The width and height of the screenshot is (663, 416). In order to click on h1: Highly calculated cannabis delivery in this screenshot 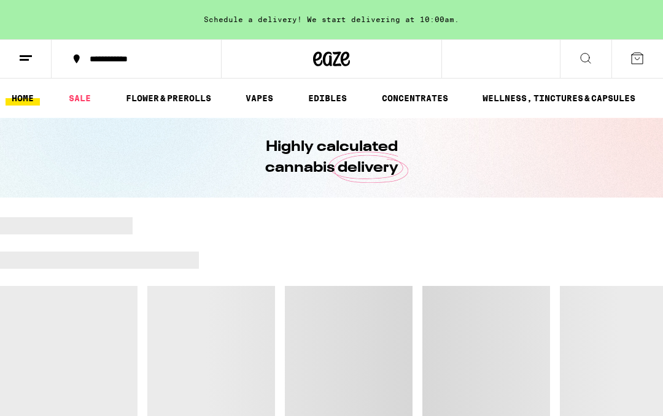, I will do `click(331, 158)`.